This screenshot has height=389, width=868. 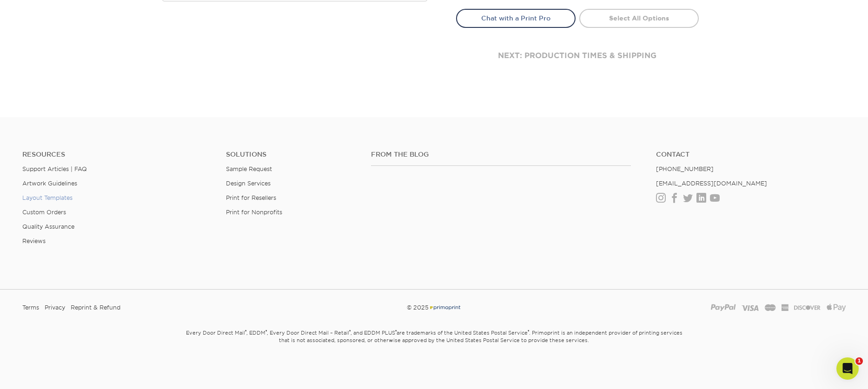 I want to click on a: Quality Assurance, so click(x=48, y=226).